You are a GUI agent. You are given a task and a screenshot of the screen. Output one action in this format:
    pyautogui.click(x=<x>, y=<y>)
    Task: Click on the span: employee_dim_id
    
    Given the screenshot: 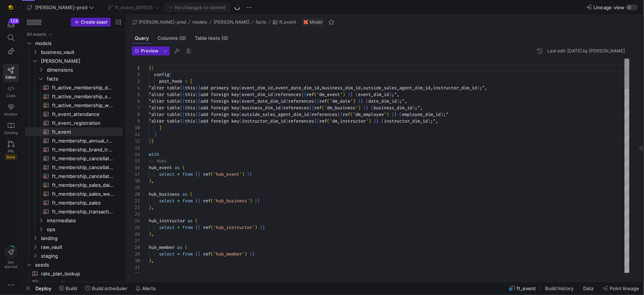 What is the action you would take?
    pyautogui.click(x=421, y=115)
    